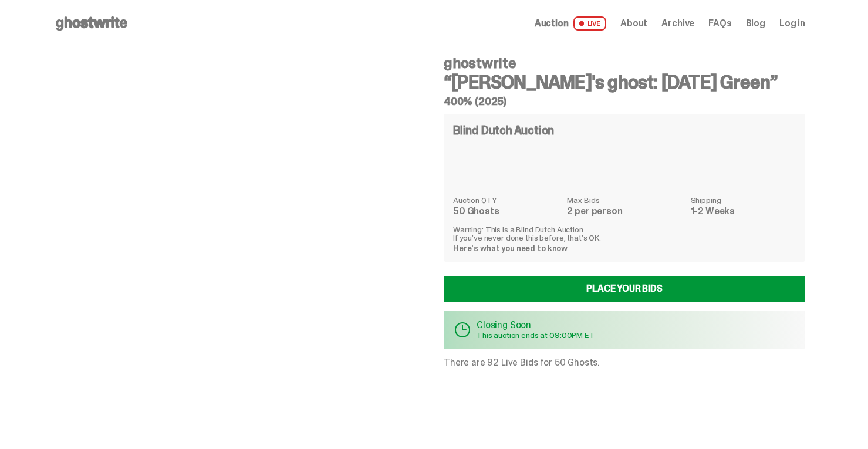 This screenshot has width=868, height=449. What do you see at coordinates (678, 23) in the screenshot?
I see `a: Archive` at bounding box center [678, 23].